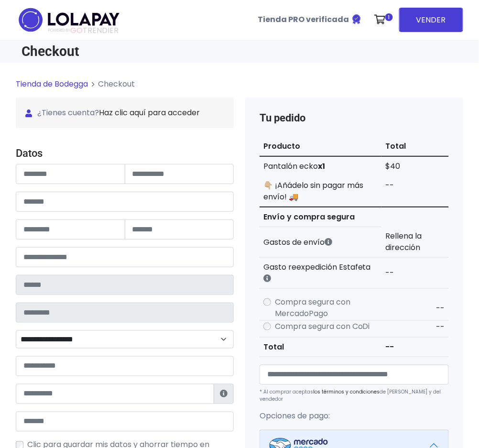 Image resolution: width=479 pixels, height=448 pixels. What do you see at coordinates (320, 191) in the screenshot?
I see `td: 👇🏼 ¡Añádelo sin pagar más envío! 🚚` at bounding box center [320, 191].